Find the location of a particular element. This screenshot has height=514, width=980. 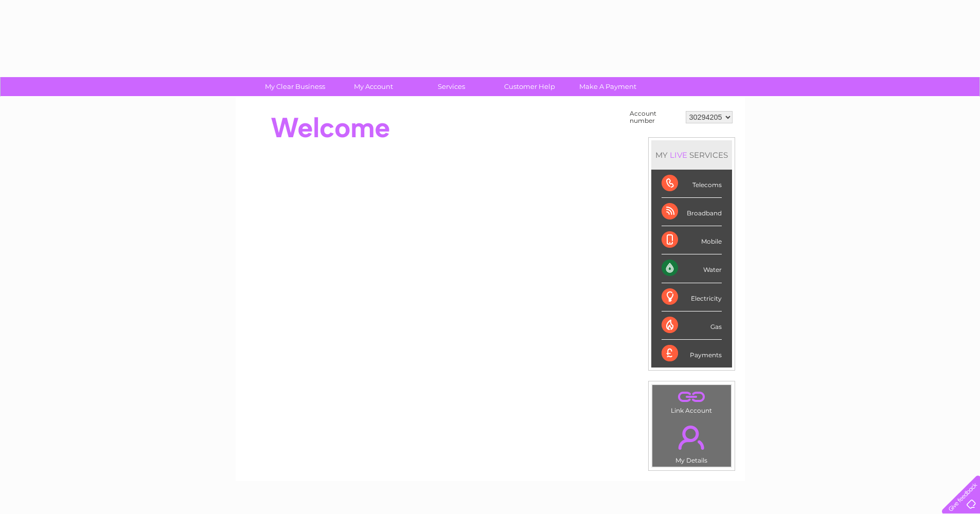

a: Make A Payment is located at coordinates (607, 86).